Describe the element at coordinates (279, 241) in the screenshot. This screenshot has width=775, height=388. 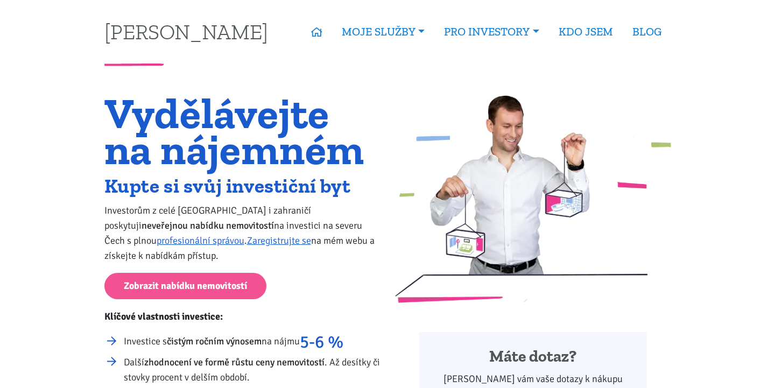
I see `a: Zaregistrujte se` at that location.